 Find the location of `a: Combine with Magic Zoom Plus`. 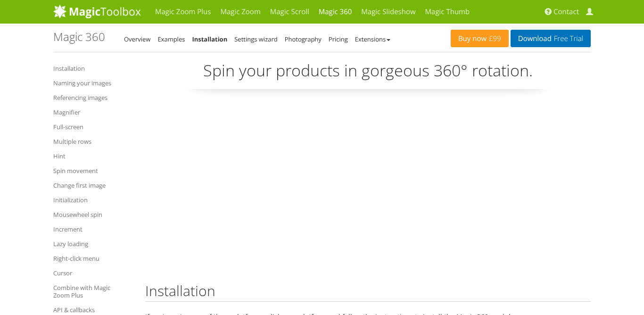

a: Combine with Magic Zoom Plus is located at coordinates (92, 292).